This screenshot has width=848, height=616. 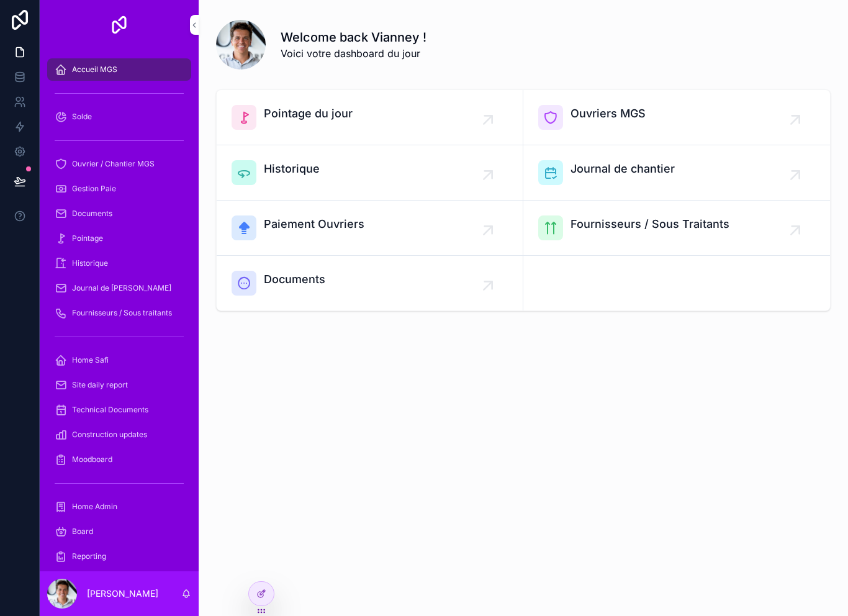 I want to click on span: Technical Documents, so click(x=110, y=410).